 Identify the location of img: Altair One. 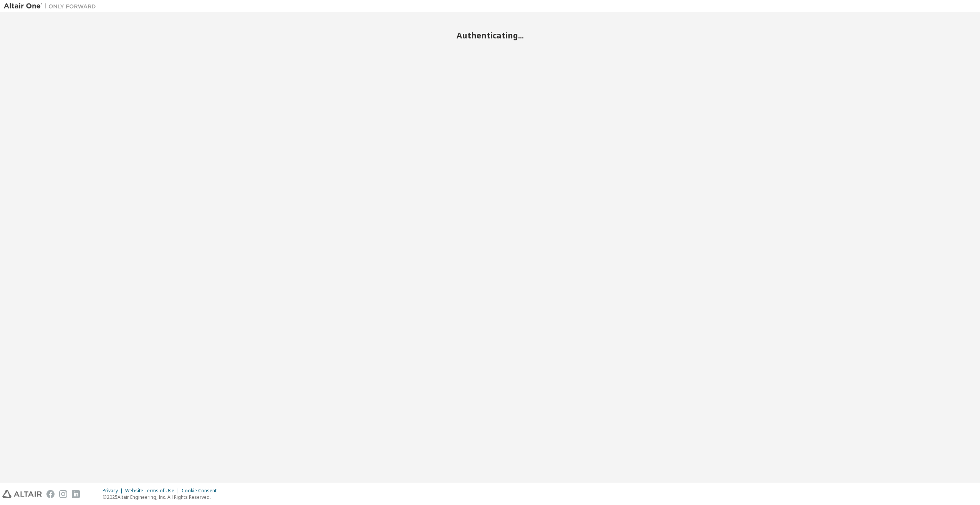
(52, 6).